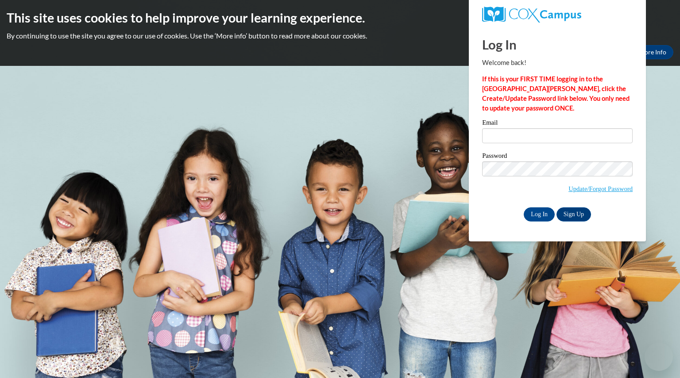 The height and width of the screenshot is (378, 680). What do you see at coordinates (557, 124) in the screenshot?
I see `label: Email` at bounding box center [557, 124].